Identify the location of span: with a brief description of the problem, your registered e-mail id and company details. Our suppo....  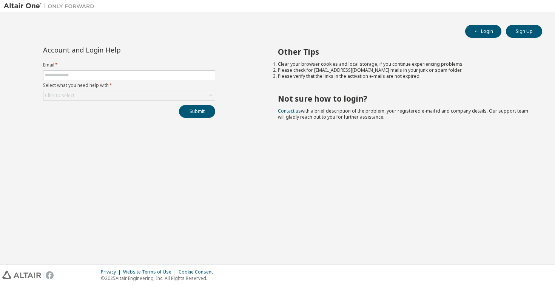
(403, 114).